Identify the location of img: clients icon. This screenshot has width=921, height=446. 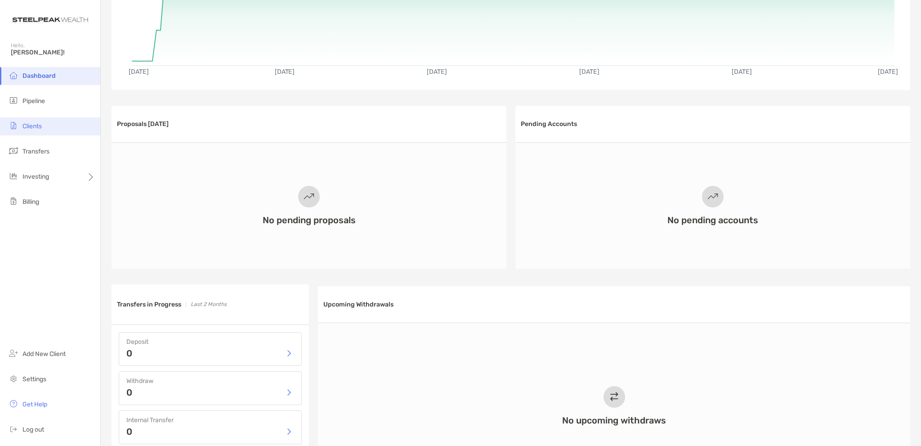
(13, 125).